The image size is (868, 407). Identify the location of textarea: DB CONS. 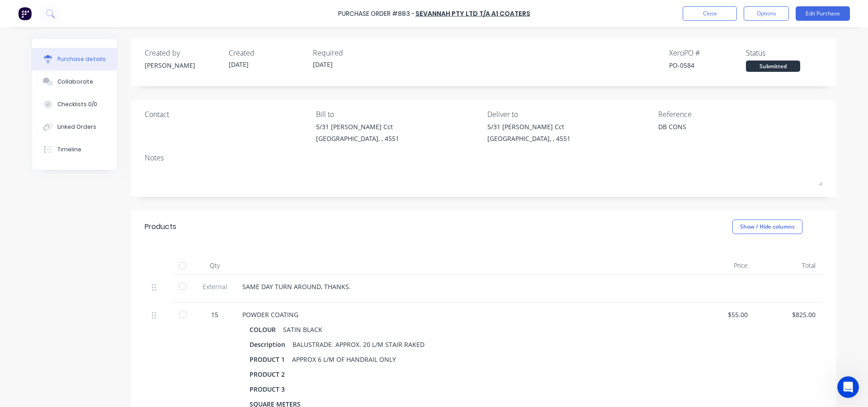
(715, 132).